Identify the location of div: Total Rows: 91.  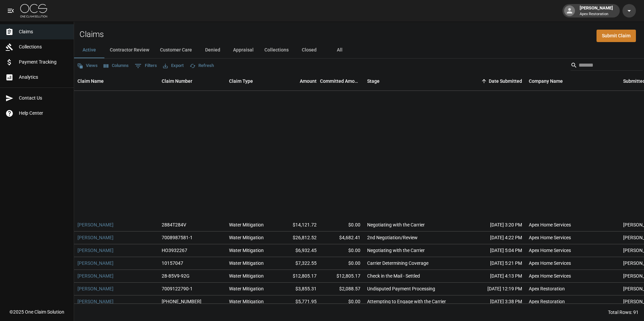
(623, 312).